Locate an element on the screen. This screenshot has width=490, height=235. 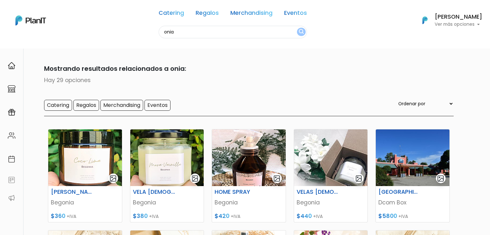
span: $5800 is located at coordinates (388, 216).